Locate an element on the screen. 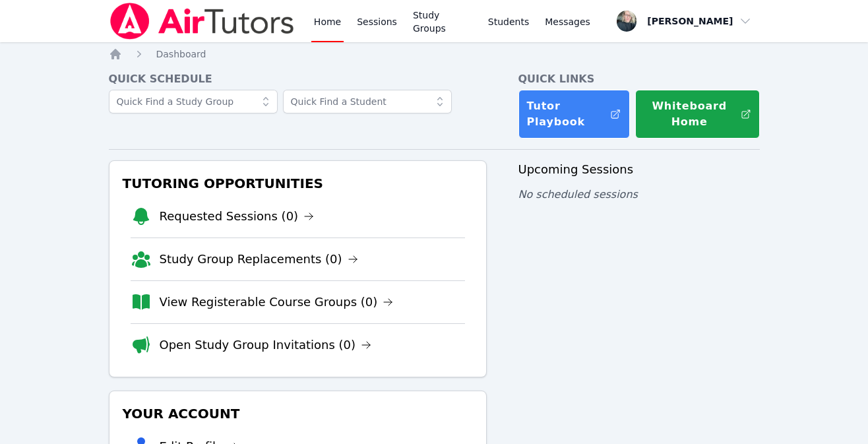 This screenshot has height=444, width=868. span: Dashboard is located at coordinates (182, 54).